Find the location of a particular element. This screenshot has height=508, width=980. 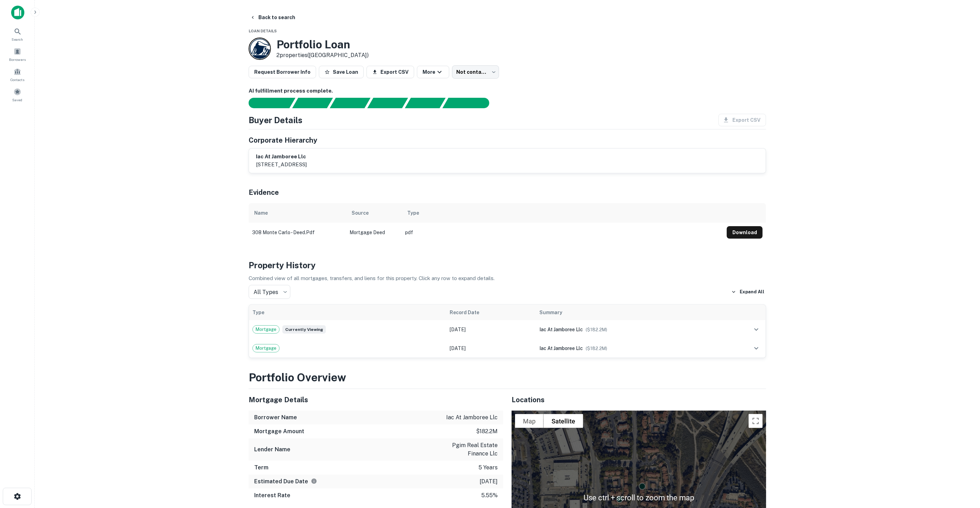

td: pdf is located at coordinates (562, 233).